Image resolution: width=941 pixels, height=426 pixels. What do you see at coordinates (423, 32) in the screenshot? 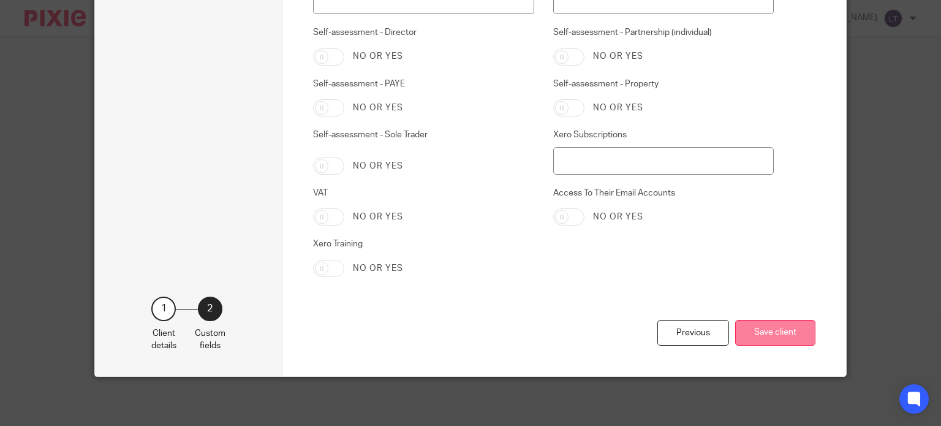
I see `label: Self-assessment - Director` at bounding box center [423, 32].